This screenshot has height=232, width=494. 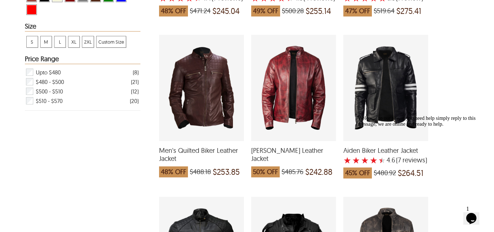 I want to click on span: Upto $480, so click(x=48, y=72).